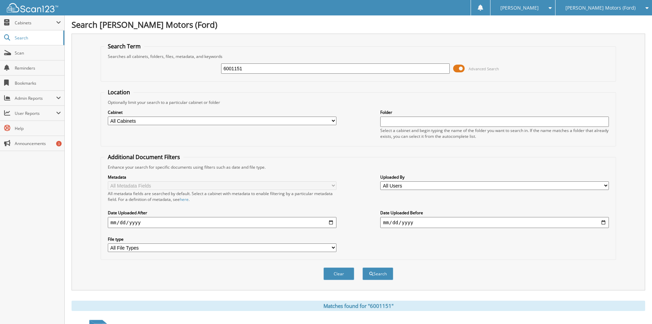 Image resolution: width=652 pixels, height=324 pixels. I want to click on div: 3, so click(59, 144).